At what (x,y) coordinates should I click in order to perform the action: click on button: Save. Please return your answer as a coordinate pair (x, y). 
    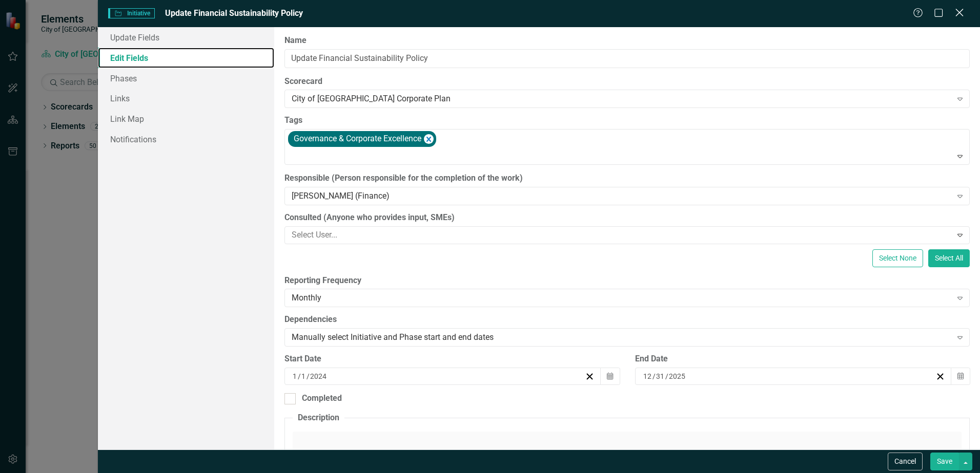
    Looking at the image, I should click on (944, 462).